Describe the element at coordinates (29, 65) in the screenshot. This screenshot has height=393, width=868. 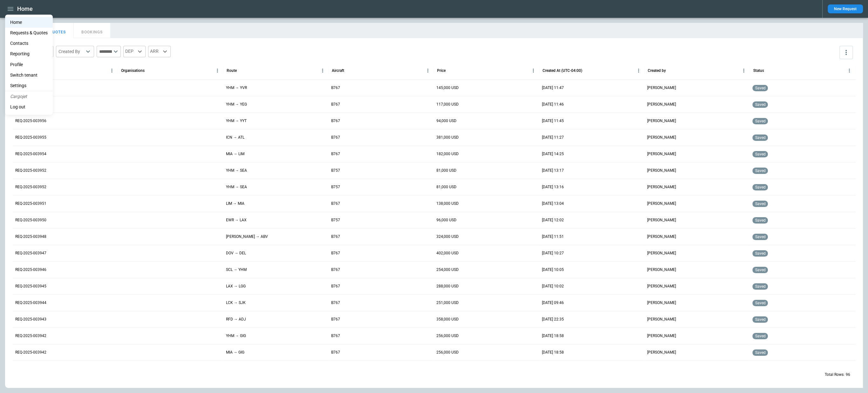
I see `li: Profile` at that location.